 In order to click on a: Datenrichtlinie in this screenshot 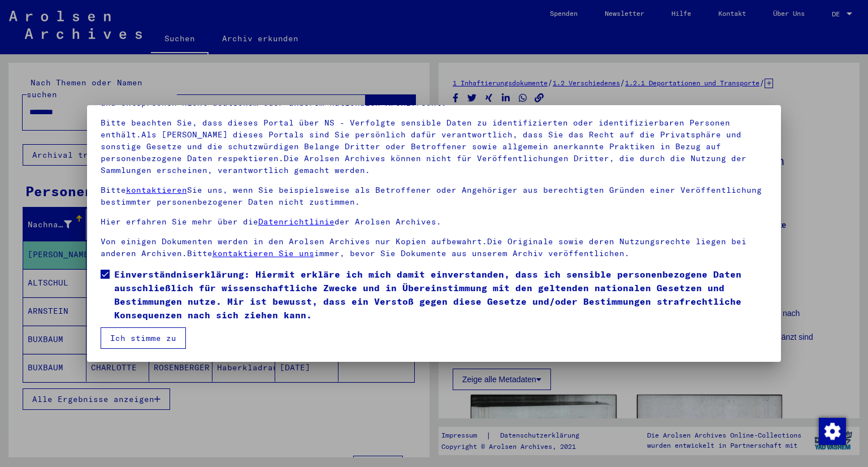, I will do `click(296, 221)`.